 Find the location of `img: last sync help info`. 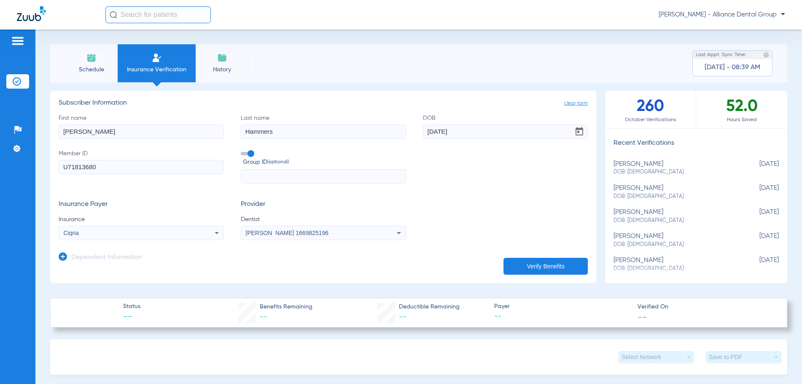

img: last sync help info is located at coordinates (767, 55).